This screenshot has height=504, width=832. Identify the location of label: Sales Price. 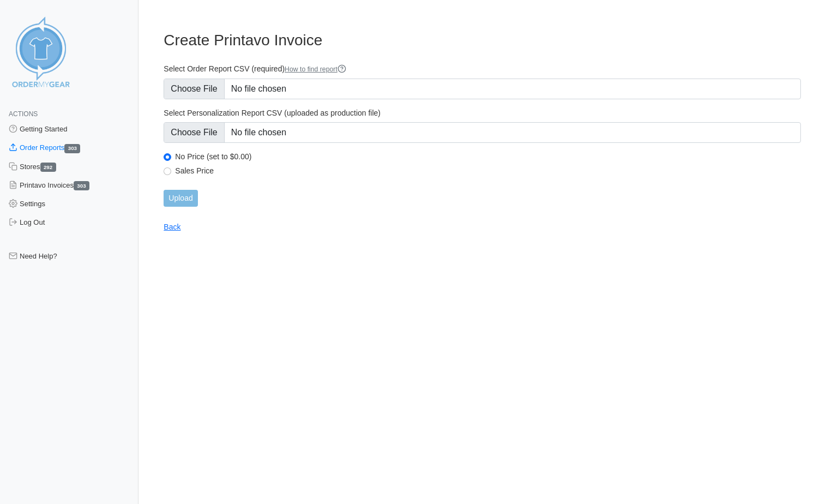
(488, 171).